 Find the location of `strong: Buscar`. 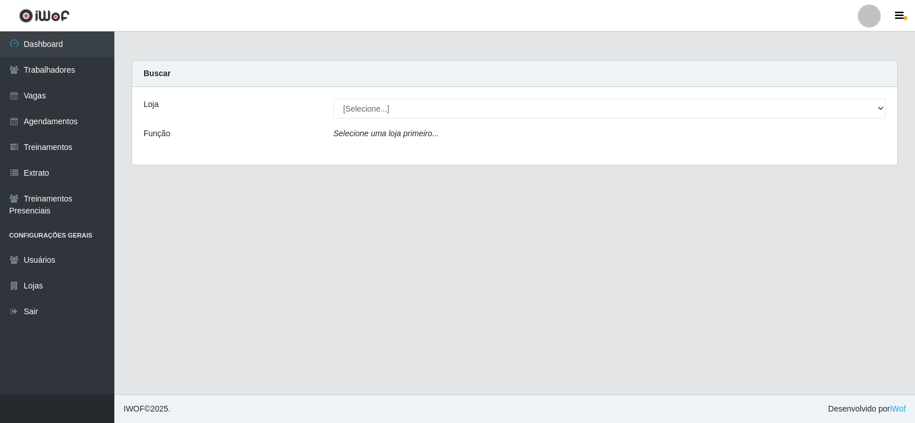

strong: Buscar is located at coordinates (157, 73).